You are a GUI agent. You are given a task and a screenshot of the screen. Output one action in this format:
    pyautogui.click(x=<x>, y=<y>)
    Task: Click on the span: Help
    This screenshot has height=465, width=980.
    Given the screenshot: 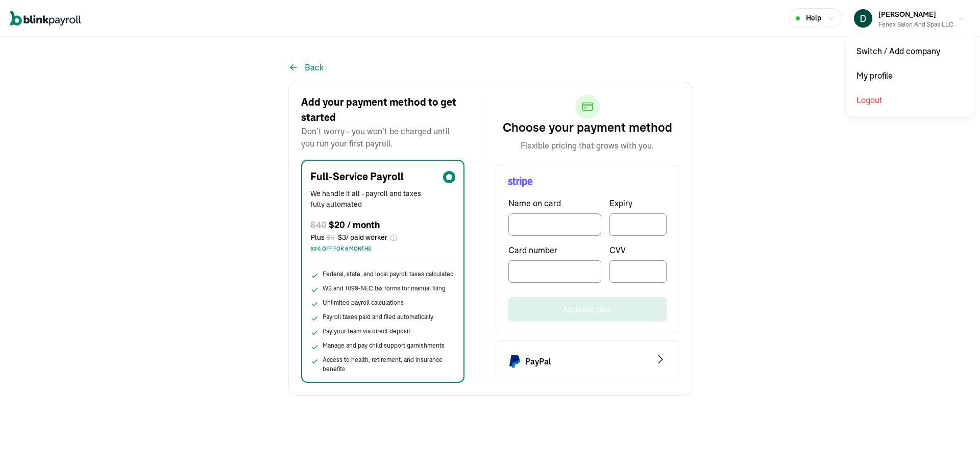 What is the action you would take?
    pyautogui.click(x=814, y=18)
    